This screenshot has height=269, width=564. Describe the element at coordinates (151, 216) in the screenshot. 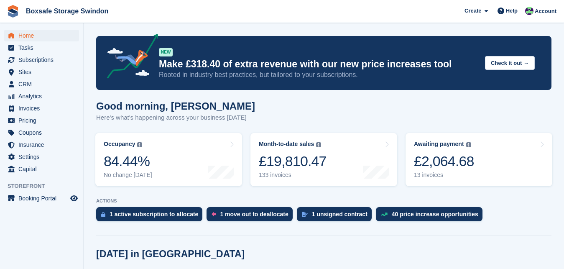

I see `a: 1 active subscription to allocate` at that location.